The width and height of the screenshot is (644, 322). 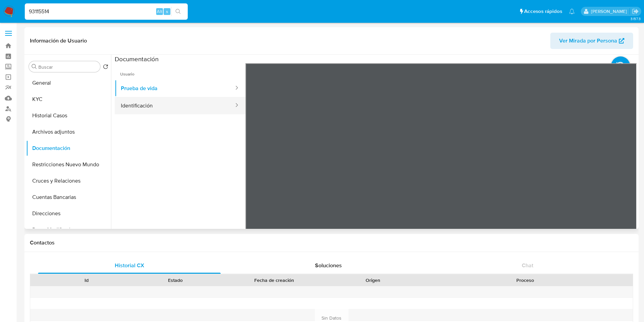 What do you see at coordinates (610, 11) in the screenshot?
I see `p: damian.rodriguez@mercadolibre.com` at bounding box center [610, 11].